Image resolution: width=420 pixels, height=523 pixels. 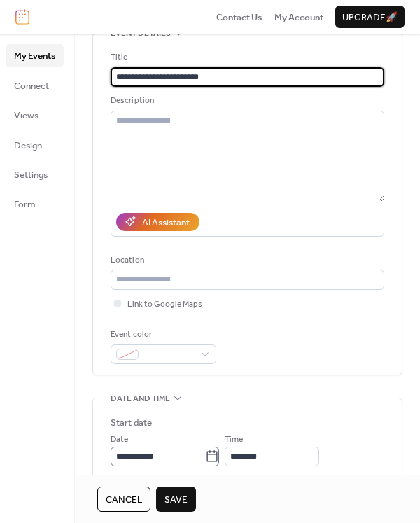 What do you see at coordinates (34, 56) in the screenshot?
I see `a: My Events` at bounding box center [34, 56].